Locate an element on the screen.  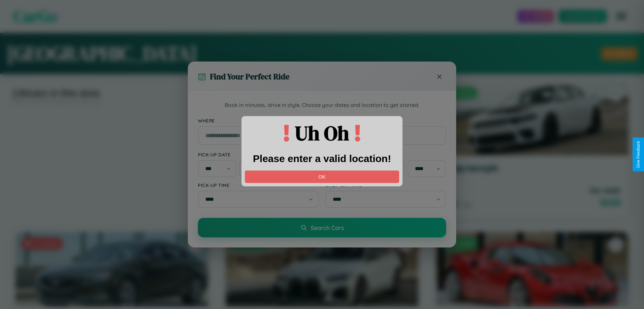
label: Drop-off Time is located at coordinates (386, 185).